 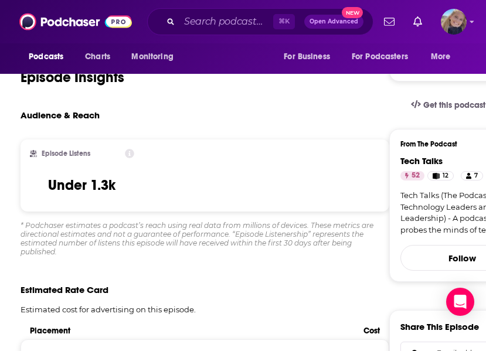 What do you see at coordinates (454, 22) in the screenshot?
I see `button: Show profile menu` at bounding box center [454, 22].